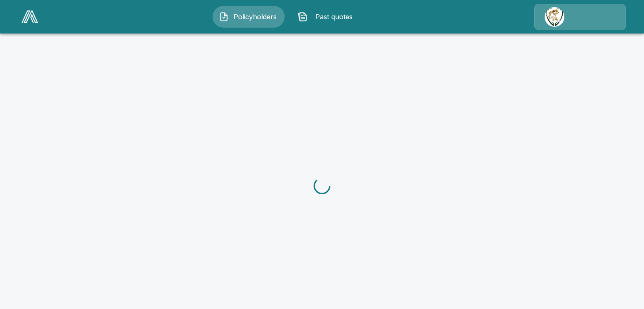  Describe the element at coordinates (248, 17) in the screenshot. I see `a: Policyholders IconPolicyholders` at that location.